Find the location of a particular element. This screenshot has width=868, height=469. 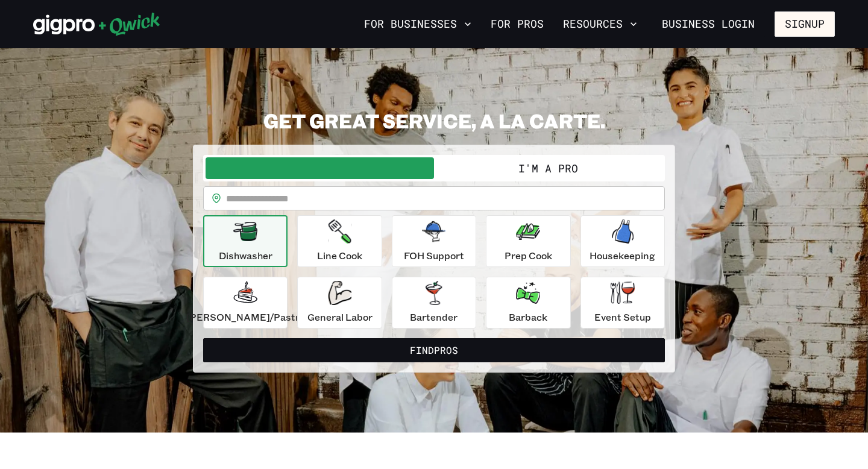

p: General Labor is located at coordinates (340, 317).